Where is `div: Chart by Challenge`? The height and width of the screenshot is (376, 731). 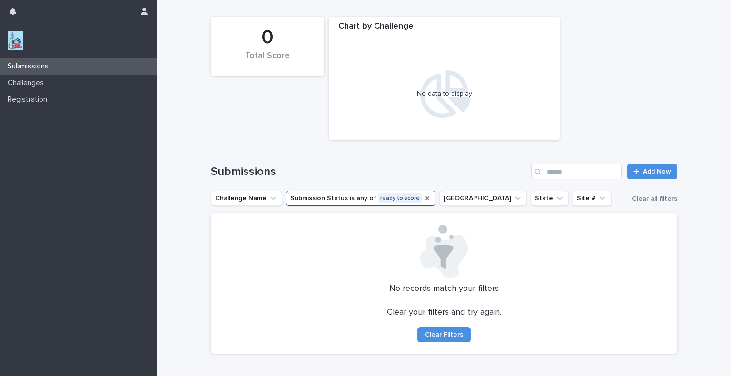
div: Chart by Challenge is located at coordinates (444, 29).